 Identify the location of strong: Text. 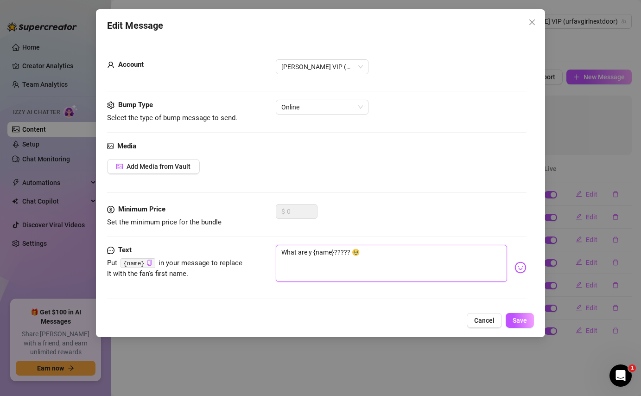
(125, 250).